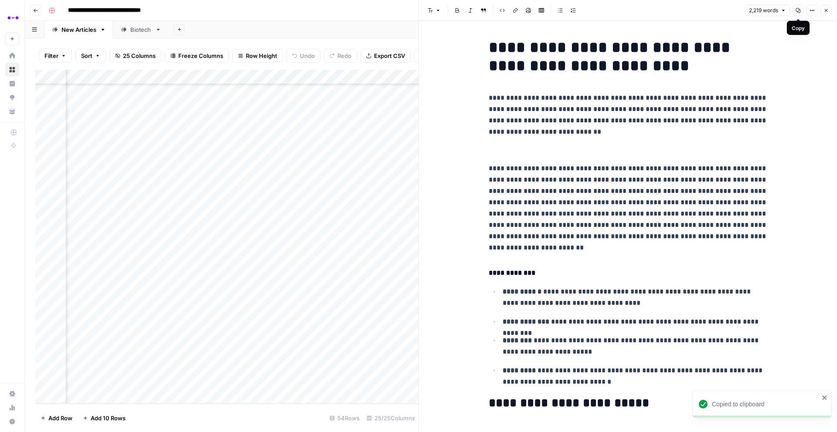 The width and height of the screenshot is (837, 432). Describe the element at coordinates (91, 56) in the screenshot. I see `button: Sort` at that location.